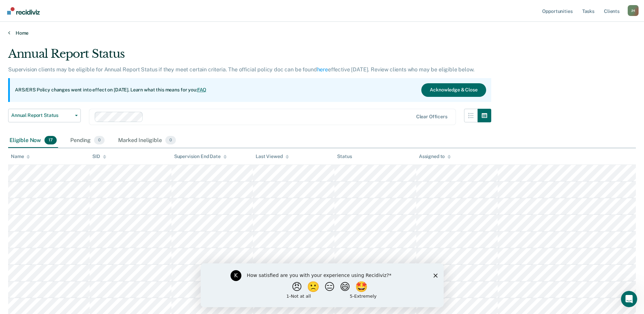 The image size is (644, 314). I want to click on a: here, so click(322, 69).